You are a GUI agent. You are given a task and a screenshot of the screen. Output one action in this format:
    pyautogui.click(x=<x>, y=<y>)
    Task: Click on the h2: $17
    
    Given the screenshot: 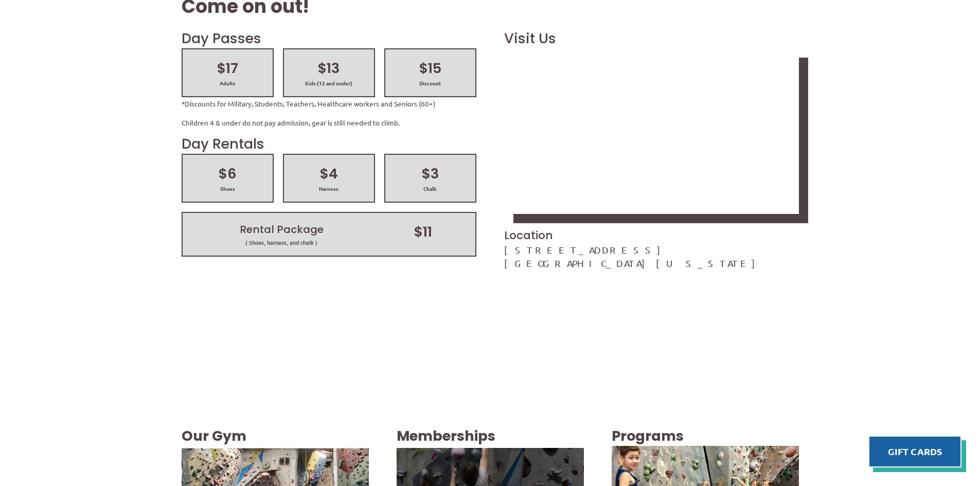 What is the action you would take?
    pyautogui.click(x=227, y=68)
    